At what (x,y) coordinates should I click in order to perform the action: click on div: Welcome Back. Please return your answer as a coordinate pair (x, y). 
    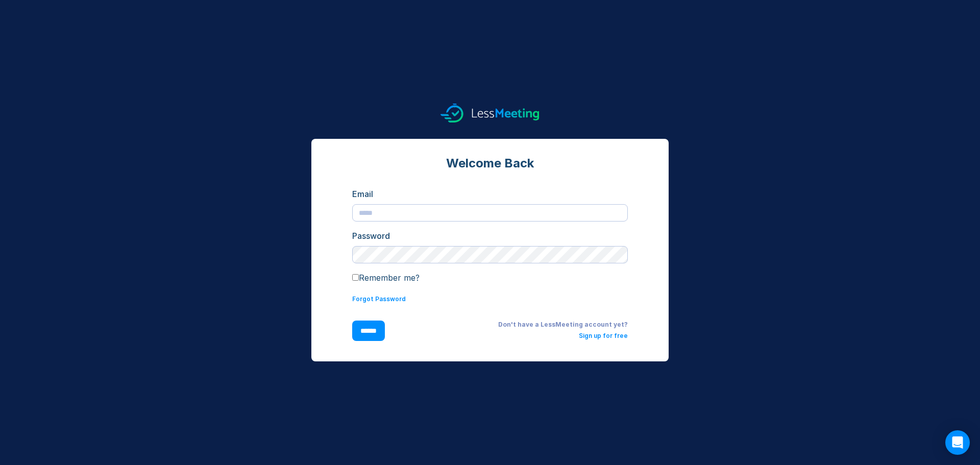
    Looking at the image, I should click on (490, 163).